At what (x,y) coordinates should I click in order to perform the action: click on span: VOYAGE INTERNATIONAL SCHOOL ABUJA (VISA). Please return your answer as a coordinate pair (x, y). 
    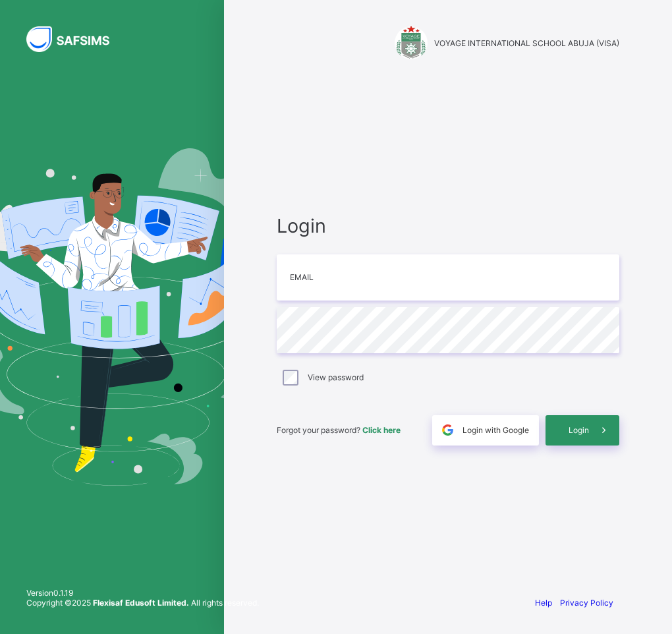
    Looking at the image, I should click on (526, 43).